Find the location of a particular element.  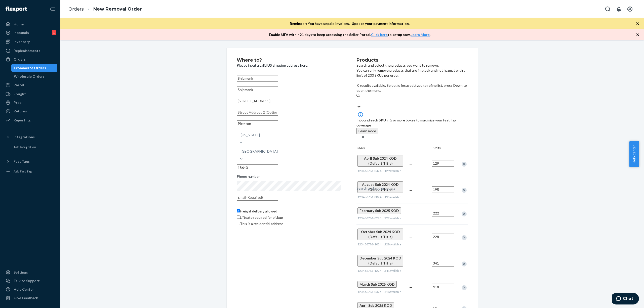

input: Freight delivery allowed is located at coordinates (238, 211).